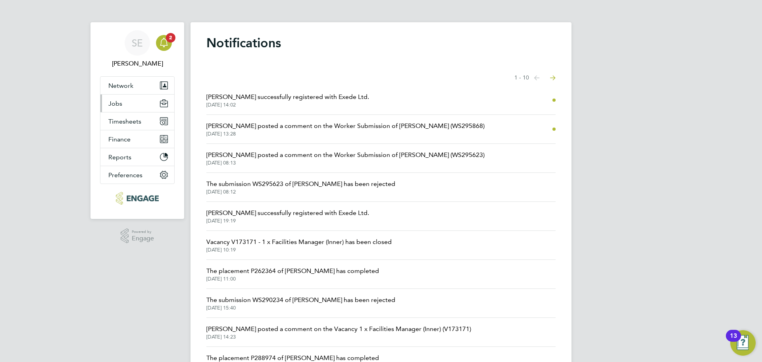 The image size is (762, 362). What do you see at coordinates (125, 121) in the screenshot?
I see `span: Timesheets` at bounding box center [125, 121].